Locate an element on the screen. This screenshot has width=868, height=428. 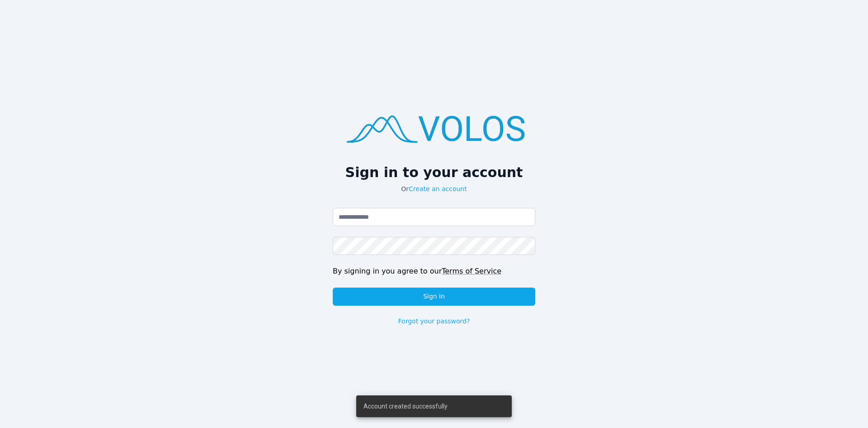
span: Account created successfully is located at coordinates (405, 406).